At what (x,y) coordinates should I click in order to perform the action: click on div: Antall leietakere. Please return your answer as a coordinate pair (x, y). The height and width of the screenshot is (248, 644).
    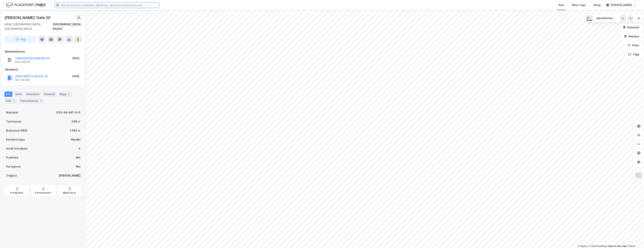
    Looking at the image, I should click on (17, 149).